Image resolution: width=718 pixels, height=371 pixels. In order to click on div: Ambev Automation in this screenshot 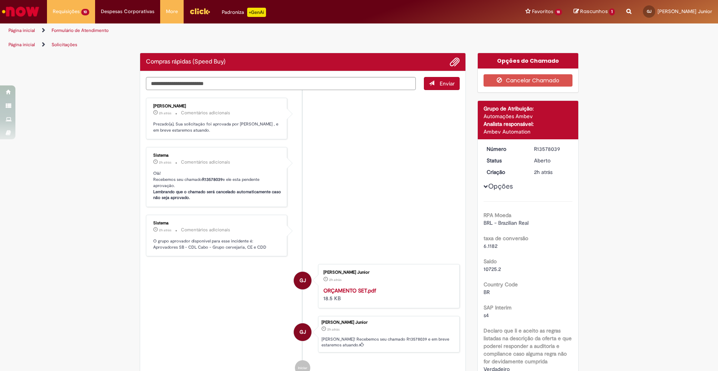, I will do `click(528, 132)`.